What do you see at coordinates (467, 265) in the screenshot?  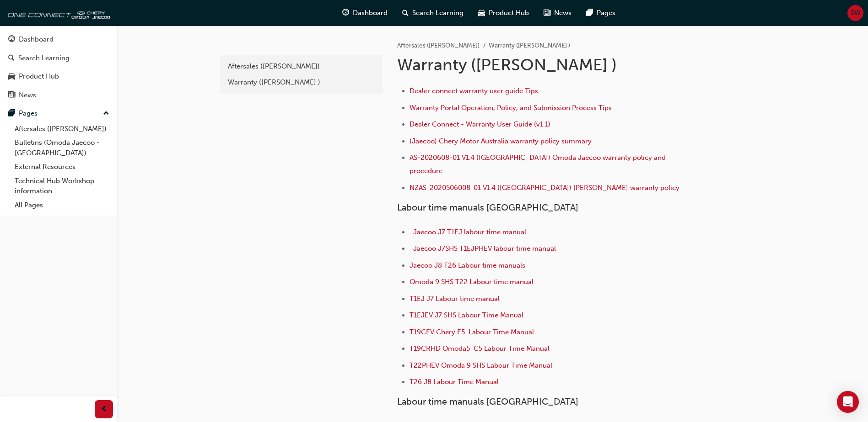 I see `span: Jaecoo J8 T26 Labour time manuals` at bounding box center [467, 265].